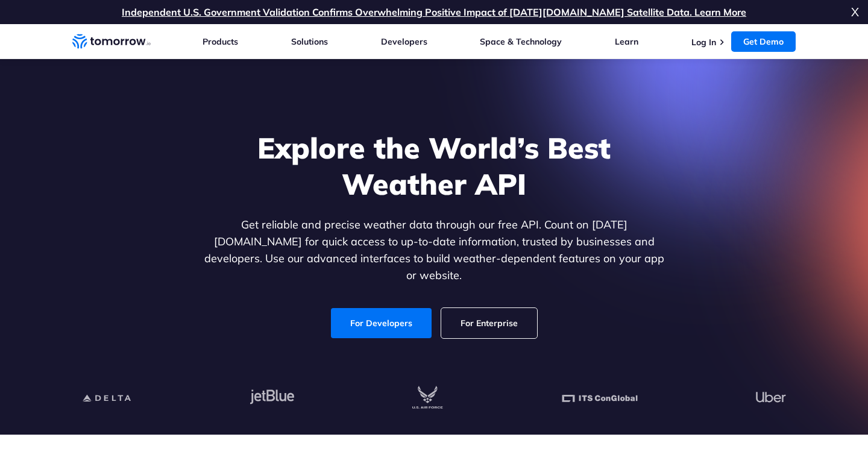 This screenshot has width=868, height=469. Describe the element at coordinates (521, 42) in the screenshot. I see `a: Space & Technology` at that location.